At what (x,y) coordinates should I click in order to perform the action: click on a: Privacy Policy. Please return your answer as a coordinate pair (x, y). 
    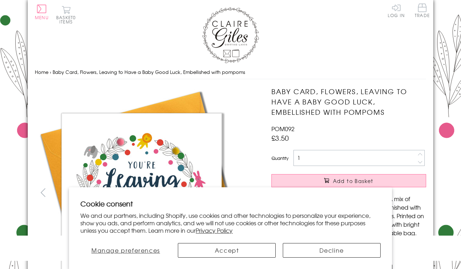
    Looking at the image, I should click on (214, 230).